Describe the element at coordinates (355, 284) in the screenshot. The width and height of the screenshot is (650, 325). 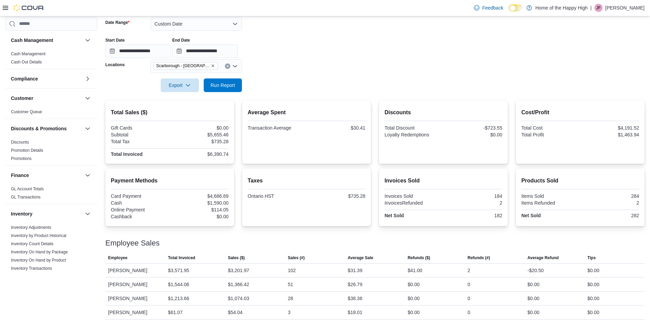
I see `div: $26.79` at that location.